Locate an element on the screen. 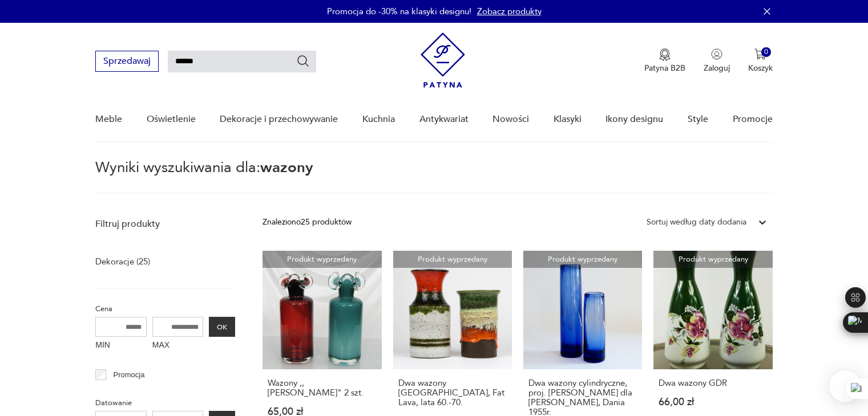 This screenshot has height=416, width=868. a: Ikona medaluPatyna B2B is located at coordinates (665, 61).